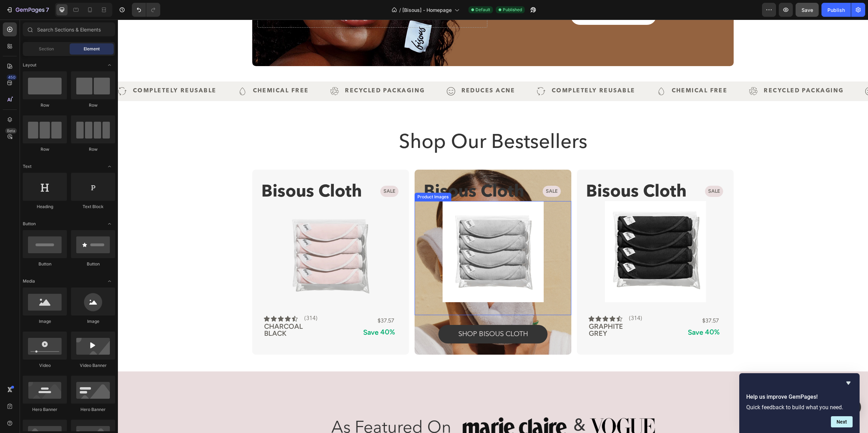 The height and width of the screenshot is (433, 868). What do you see at coordinates (273, 409) in the screenshot?
I see `p: As Featured On` at bounding box center [273, 409].